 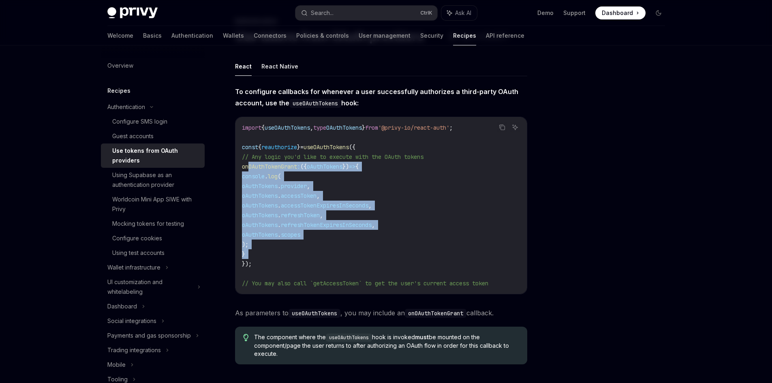 I want to click on div: Authentication, so click(x=126, y=107).